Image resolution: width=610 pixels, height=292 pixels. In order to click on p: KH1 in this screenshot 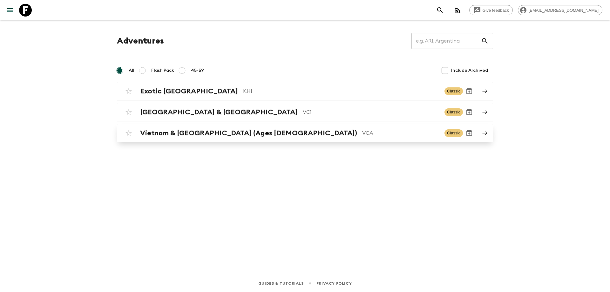, I will do `click(341, 91)`.